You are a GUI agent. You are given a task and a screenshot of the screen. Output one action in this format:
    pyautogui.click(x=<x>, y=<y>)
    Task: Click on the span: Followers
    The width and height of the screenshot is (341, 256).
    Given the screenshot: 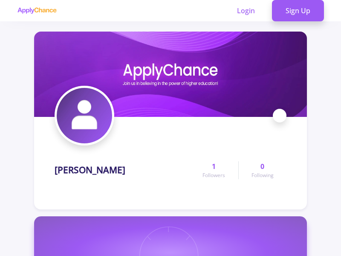 What is the action you would take?
    pyautogui.click(x=213, y=175)
    